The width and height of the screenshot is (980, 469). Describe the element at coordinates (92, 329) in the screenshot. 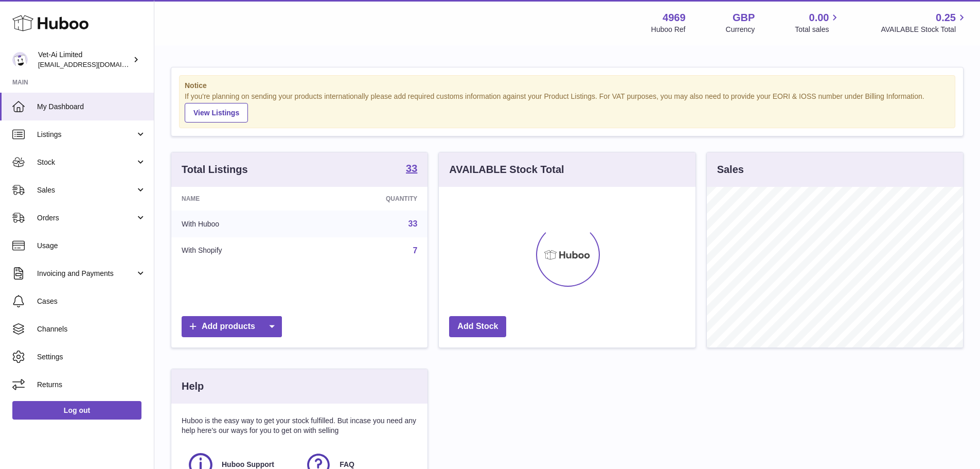

I see `span: Channels` at that location.